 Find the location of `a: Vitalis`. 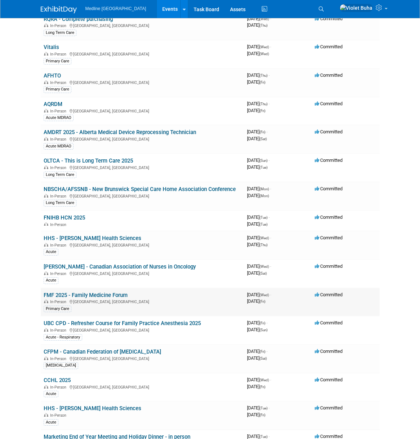

a: Vitalis is located at coordinates (51, 47).